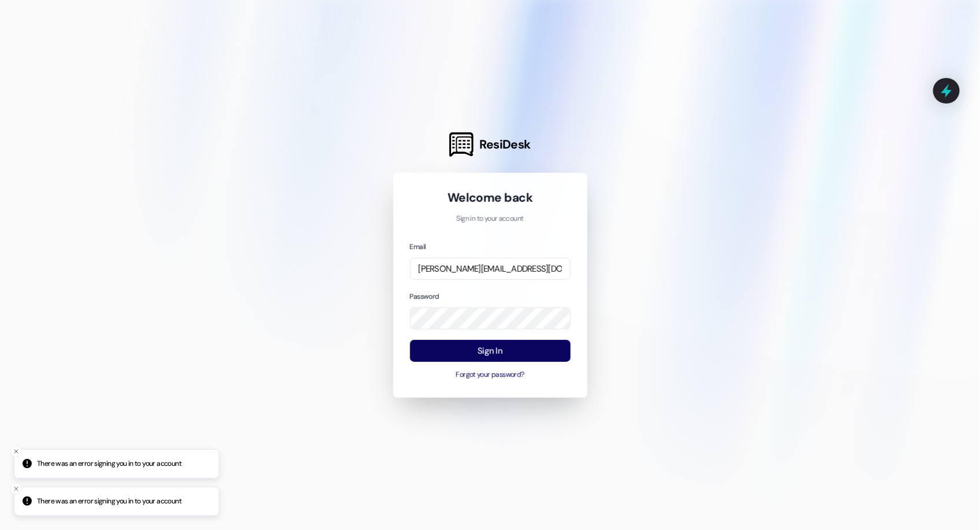 This screenshot has width=980, height=530. Describe the element at coordinates (490, 351) in the screenshot. I see `button: Sign In` at that location.